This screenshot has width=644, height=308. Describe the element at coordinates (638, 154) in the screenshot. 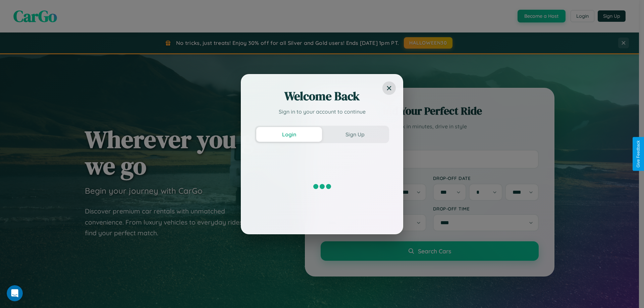

I see `div: Give Feedback` at that location.